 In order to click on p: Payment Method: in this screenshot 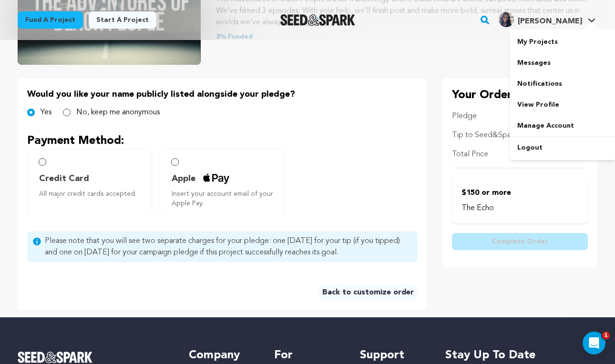, I will do `click(222, 141)`.